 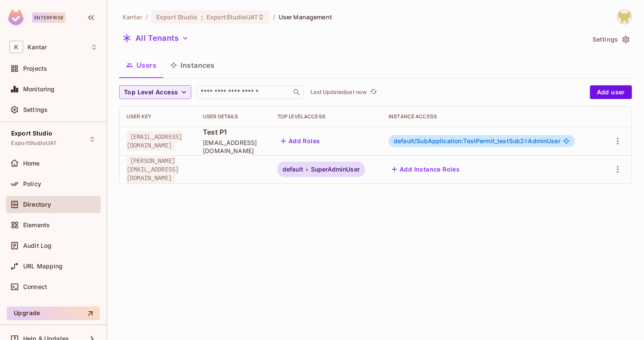 I want to click on button: refresh, so click(x=374, y=92).